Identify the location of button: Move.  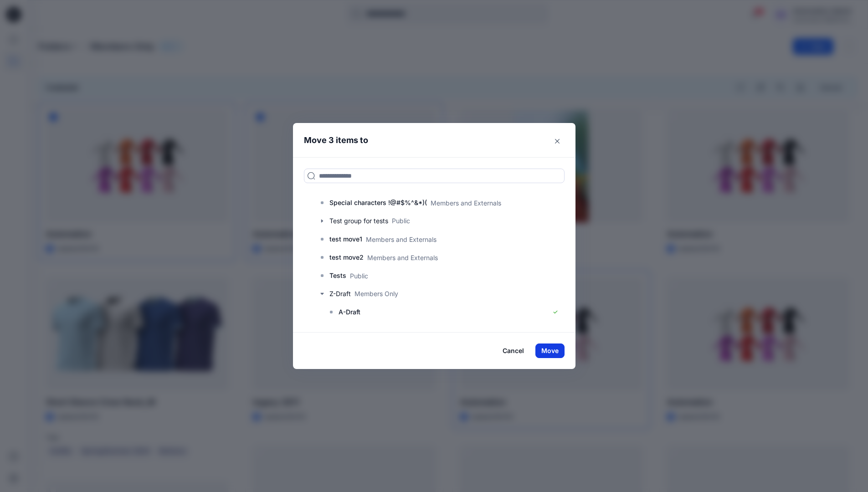
(550, 351).